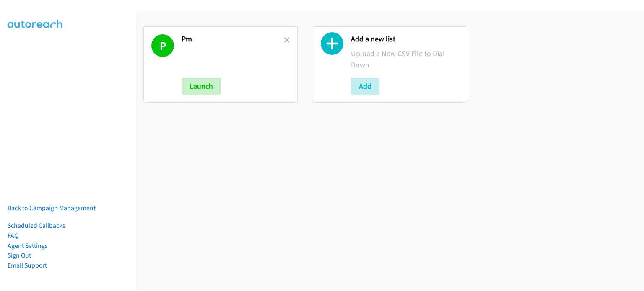 The width and height of the screenshot is (644, 291). I want to click on button: Launch, so click(201, 86).